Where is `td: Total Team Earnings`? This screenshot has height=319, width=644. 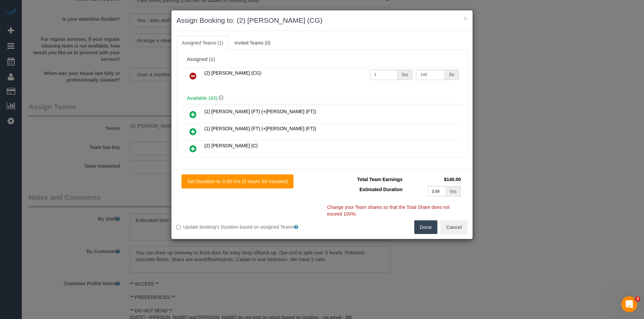 td: Total Team Earnings is located at coordinates (366, 180).